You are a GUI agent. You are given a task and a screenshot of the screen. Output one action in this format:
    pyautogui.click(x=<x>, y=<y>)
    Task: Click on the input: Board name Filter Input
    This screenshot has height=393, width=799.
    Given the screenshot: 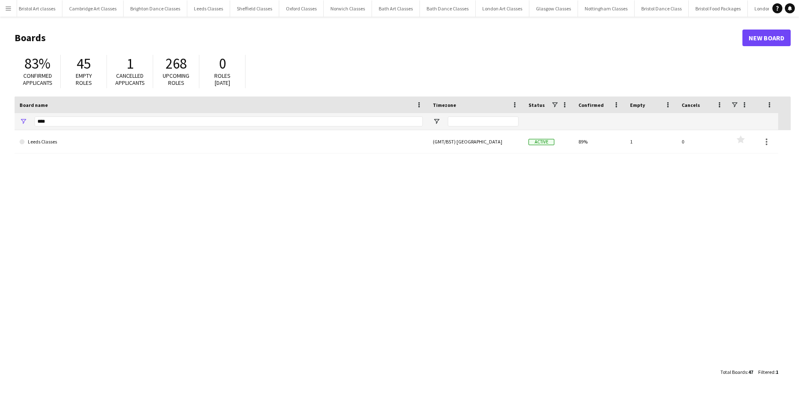 What is the action you would take?
    pyautogui.click(x=229, y=122)
    